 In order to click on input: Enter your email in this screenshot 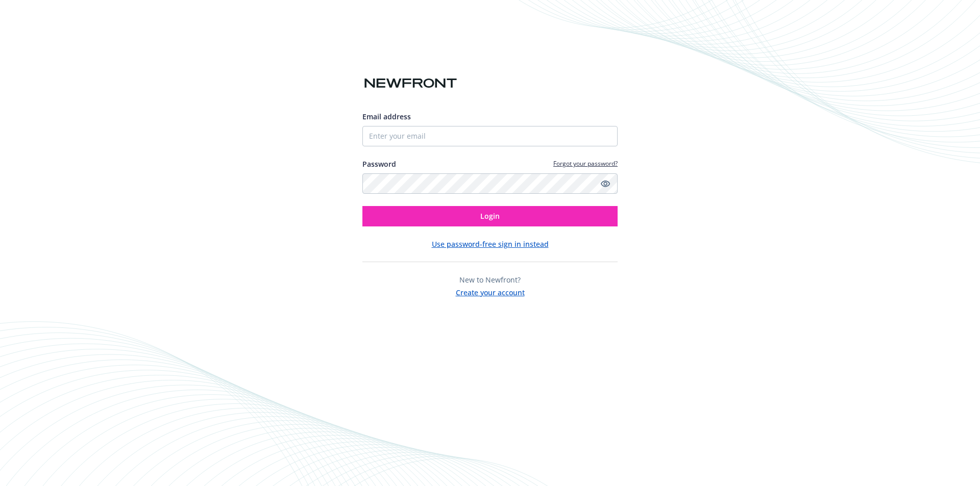, I will do `click(490, 136)`.